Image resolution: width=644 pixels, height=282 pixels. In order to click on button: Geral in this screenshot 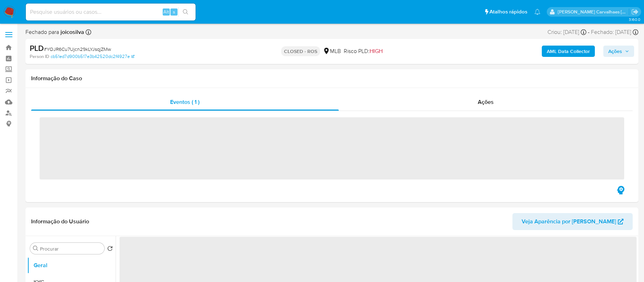, I will do `click(72, 265)`.